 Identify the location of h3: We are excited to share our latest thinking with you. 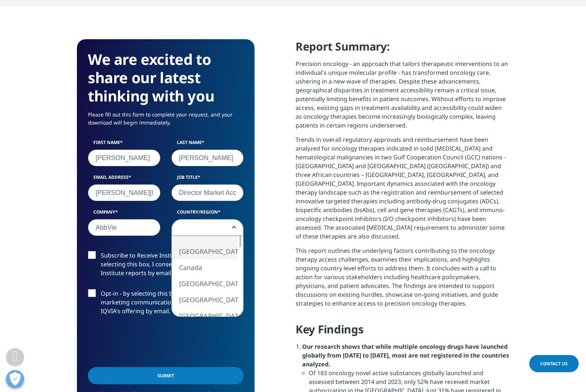
(166, 77).